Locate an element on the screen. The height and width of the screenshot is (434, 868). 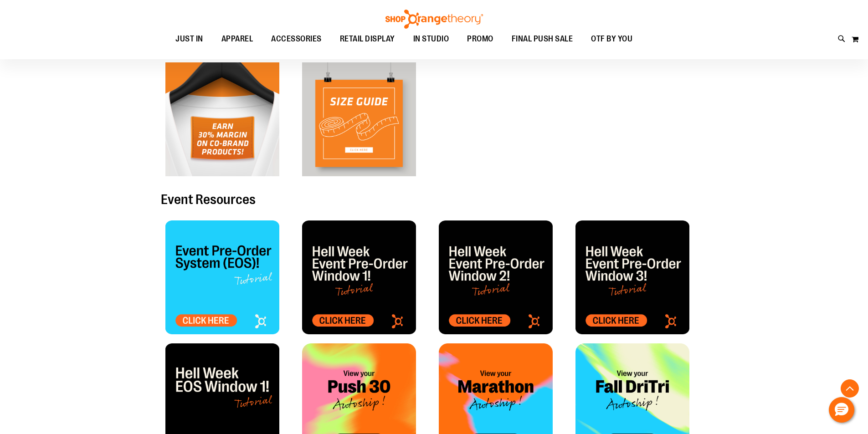
img: Shop Orangetheory is located at coordinates (434, 19).